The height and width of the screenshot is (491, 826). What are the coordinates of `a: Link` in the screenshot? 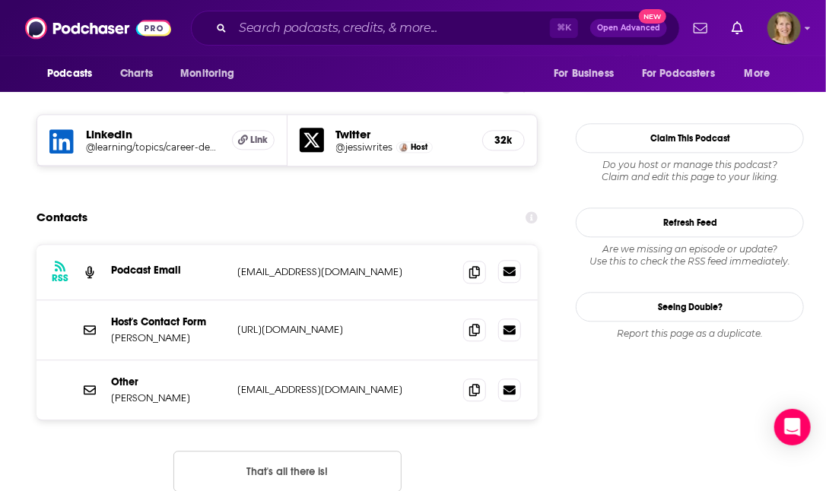 It's located at (253, 140).